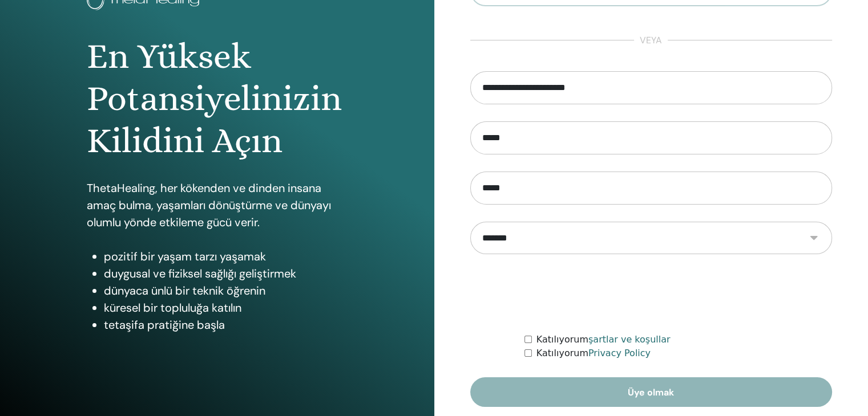 The height and width of the screenshot is (416, 868). I want to click on li: tetaşifa pratiğine başla, so click(225, 325).